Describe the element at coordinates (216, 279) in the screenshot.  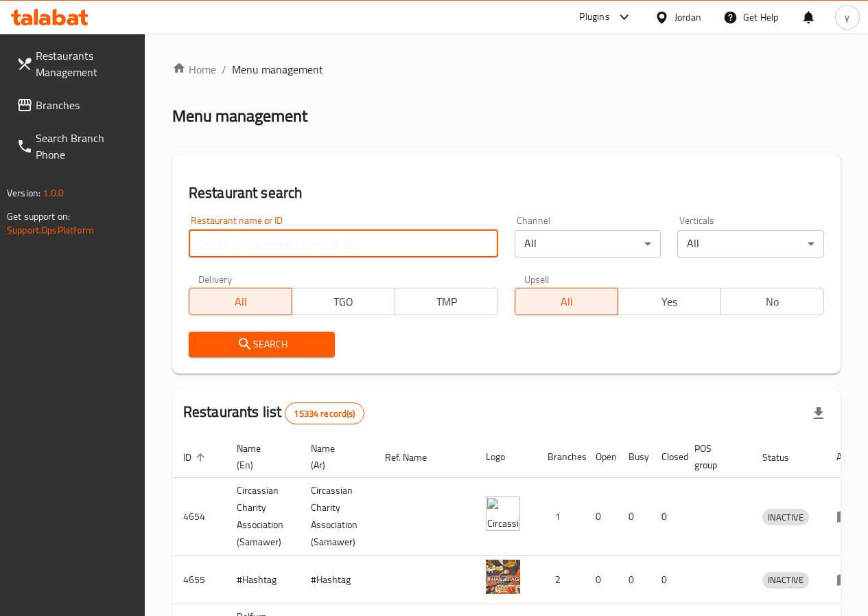
I see `label: Delivery` at that location.